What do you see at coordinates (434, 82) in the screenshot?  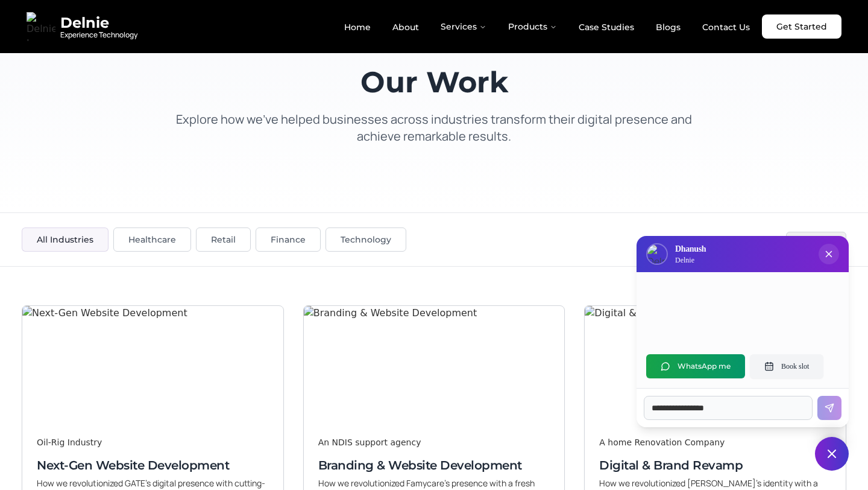 I see `h1: Our Work` at bounding box center [434, 82].